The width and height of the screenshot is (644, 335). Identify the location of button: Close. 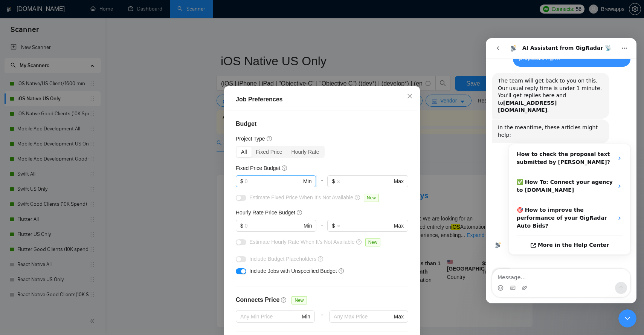
(410, 96).